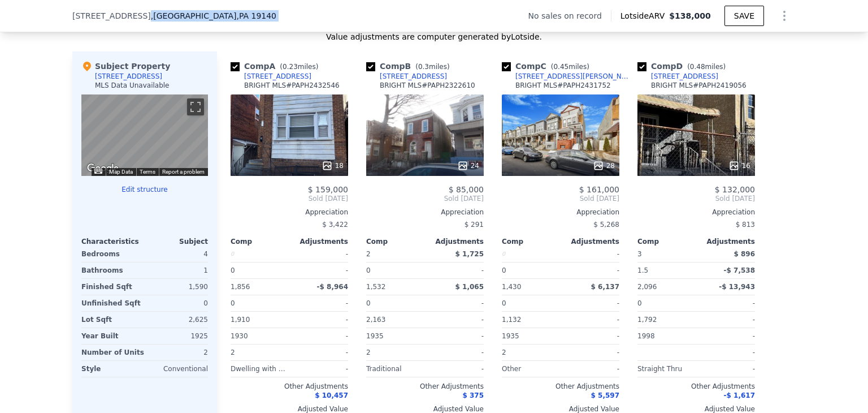 Image resolution: width=868 pixels, height=413 pixels. What do you see at coordinates (376, 287) in the screenshot?
I see `span: 1,532` at bounding box center [376, 287].